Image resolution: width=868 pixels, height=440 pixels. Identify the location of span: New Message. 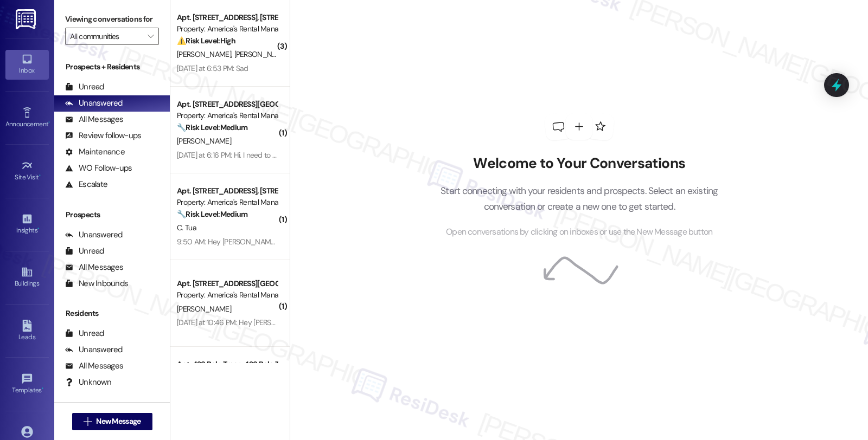
(118, 421).